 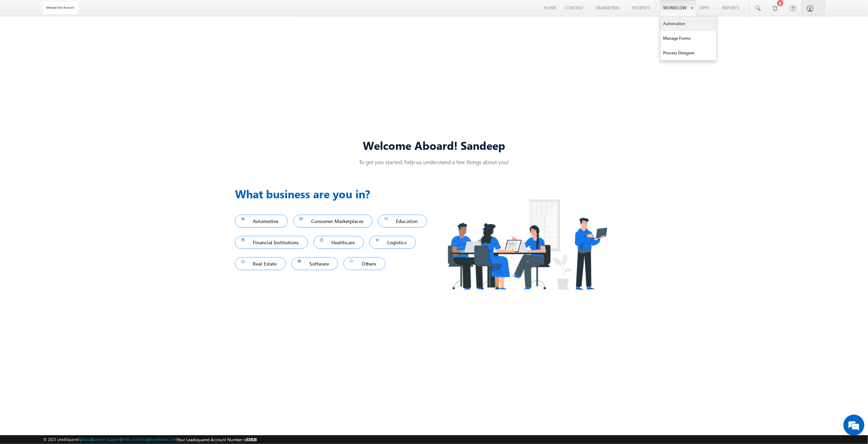 I want to click on span: Healthcare, so click(x=339, y=243).